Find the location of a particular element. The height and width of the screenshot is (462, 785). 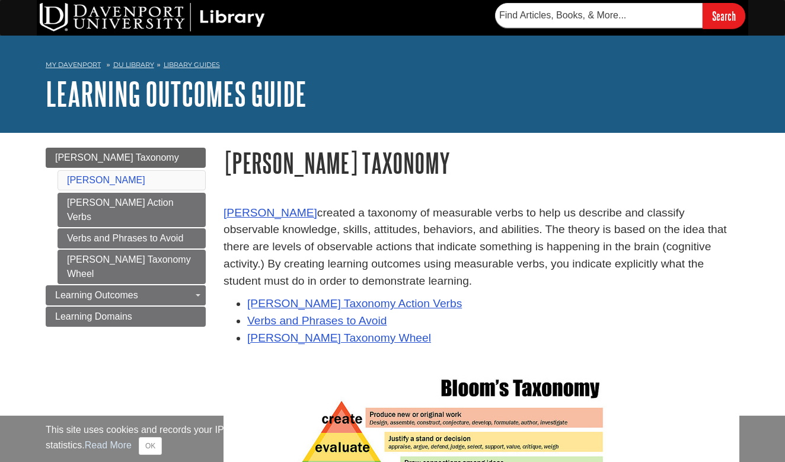

a: Learning Domains is located at coordinates (126, 317).